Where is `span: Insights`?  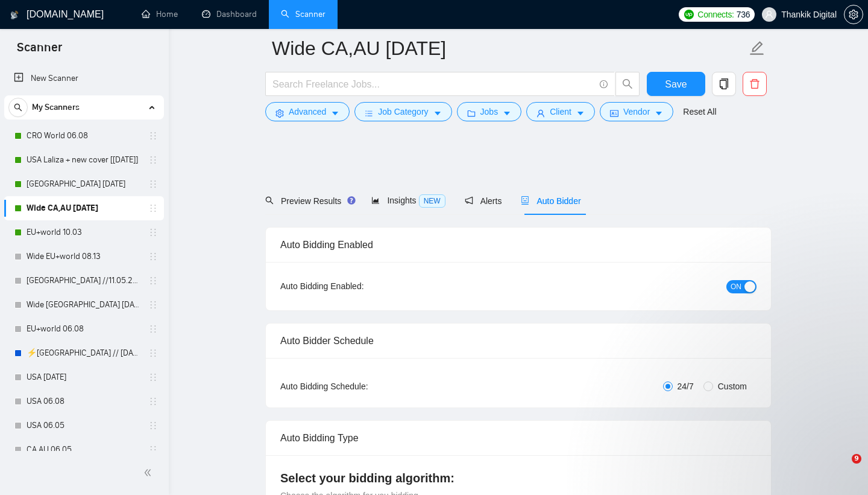
span: Insights is located at coordinates (408, 200).